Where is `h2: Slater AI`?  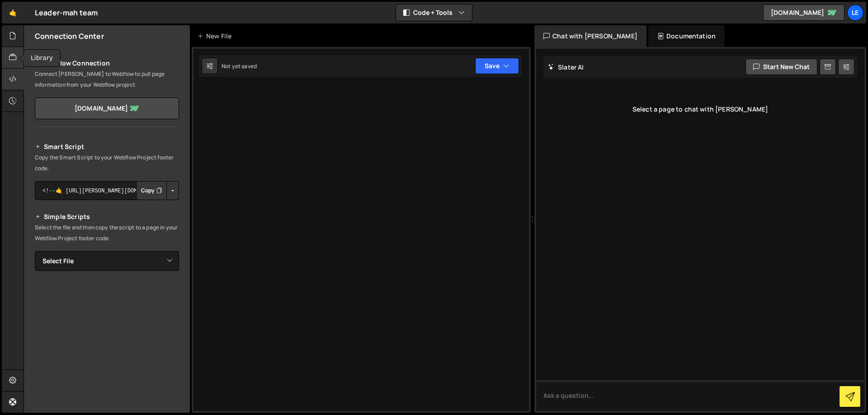
h2: Slater AI is located at coordinates (566, 67).